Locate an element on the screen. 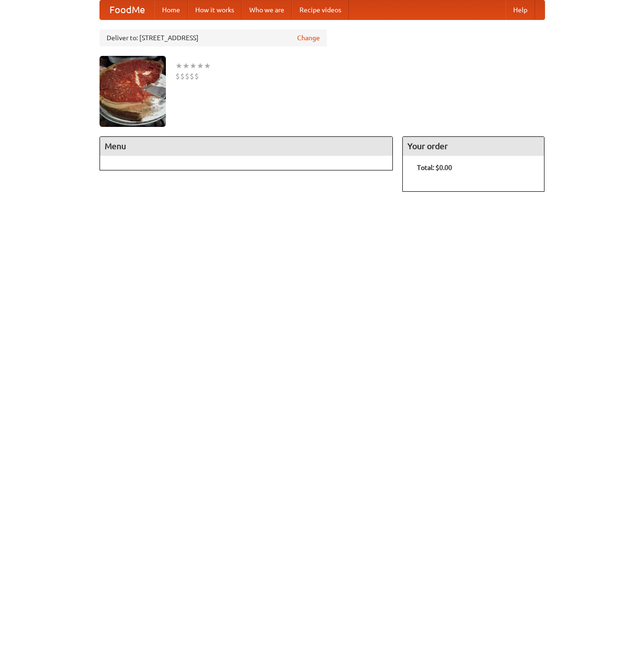 This screenshot has height=670, width=644. h4: Menu is located at coordinates (246, 147).